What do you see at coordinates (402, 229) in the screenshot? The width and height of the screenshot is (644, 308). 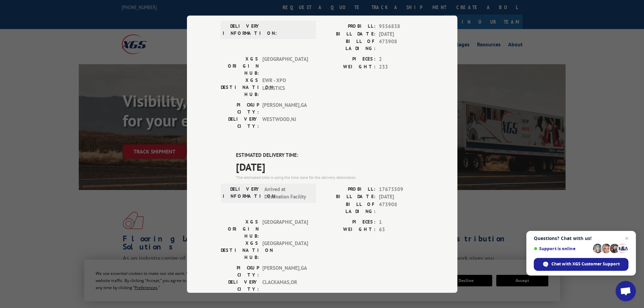 I see `span: 63` at bounding box center [402, 229].